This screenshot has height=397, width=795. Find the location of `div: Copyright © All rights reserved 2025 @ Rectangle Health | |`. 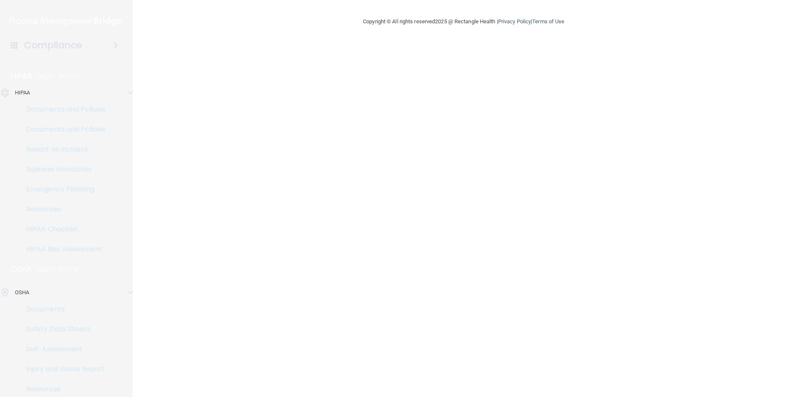

div: Copyright © All rights reserved 2025 @ Rectangle Health | | is located at coordinates (463, 22).